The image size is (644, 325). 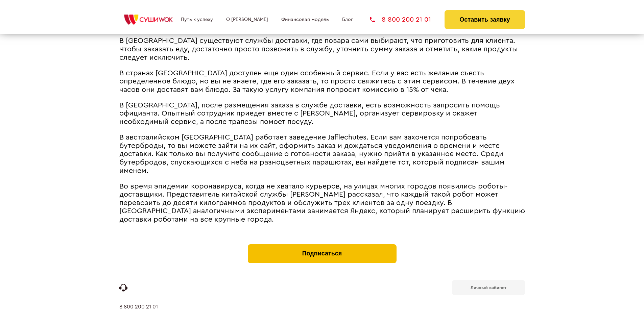 I want to click on span: Во время эпидемии коронавируса, когда не хватало курьеров, на улицах многих городов появились роб..., so click(x=322, y=203).